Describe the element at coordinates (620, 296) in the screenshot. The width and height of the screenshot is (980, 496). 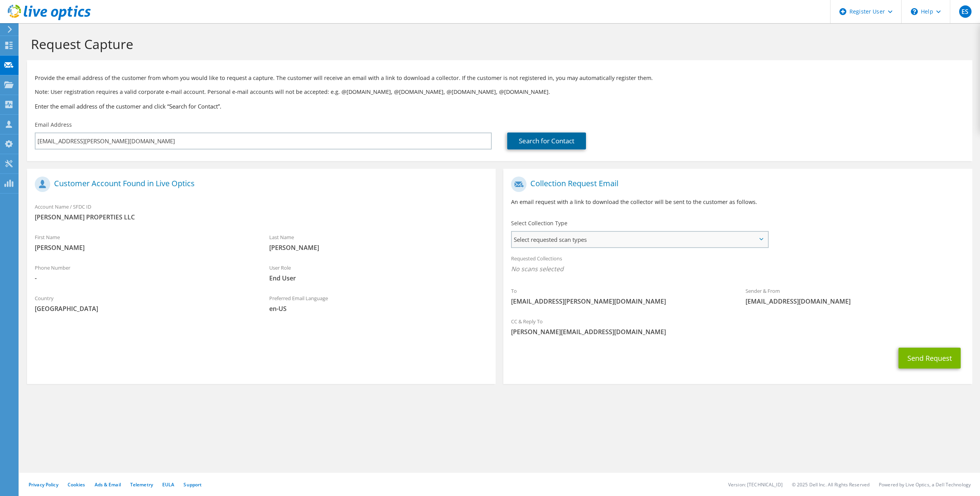
I see `div: To` at that location.